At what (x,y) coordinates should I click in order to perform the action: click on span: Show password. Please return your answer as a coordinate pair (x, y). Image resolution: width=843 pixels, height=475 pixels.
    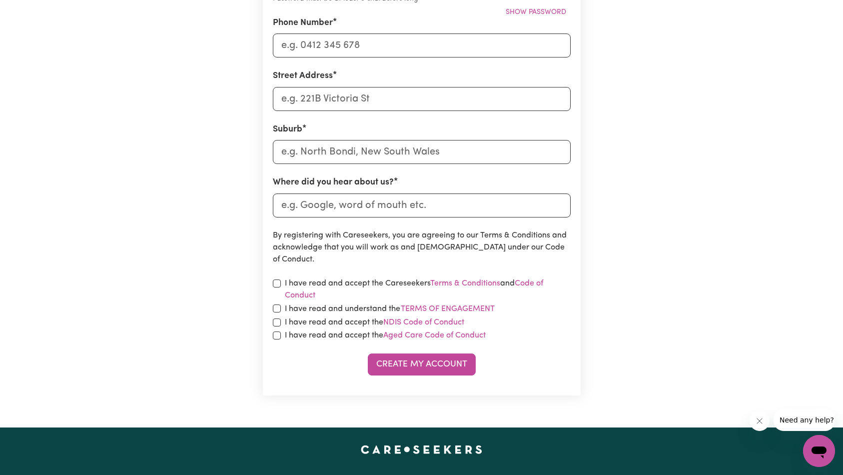
    Looking at the image, I should click on (536, 12).